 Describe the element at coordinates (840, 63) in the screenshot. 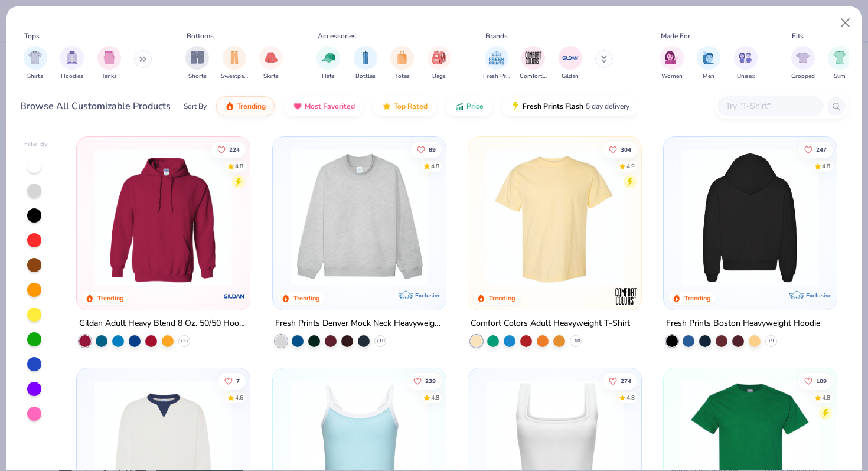

I see `div: filter for Slim` at that location.